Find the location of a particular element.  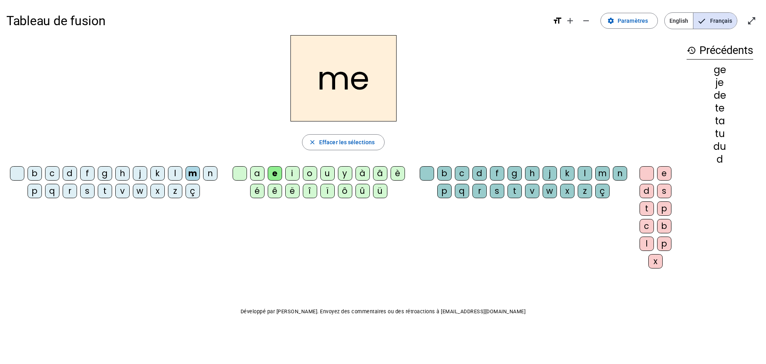

button: Entrer en plein écran is located at coordinates (752, 21).